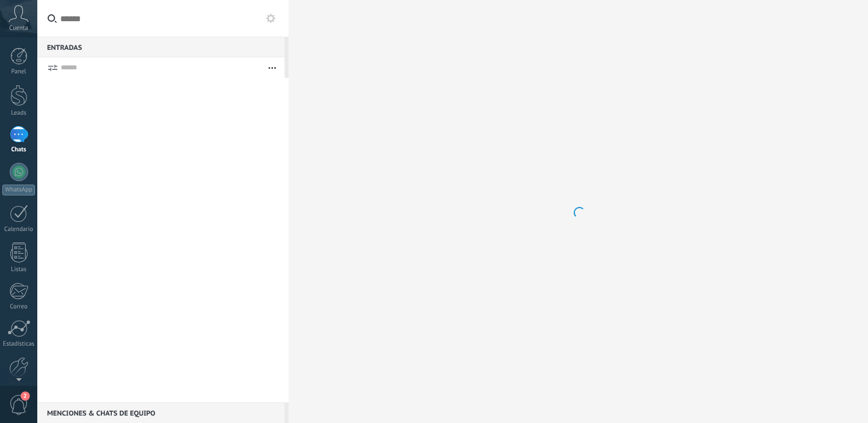 The width and height of the screenshot is (868, 423). I want to click on span: 2, so click(25, 396).